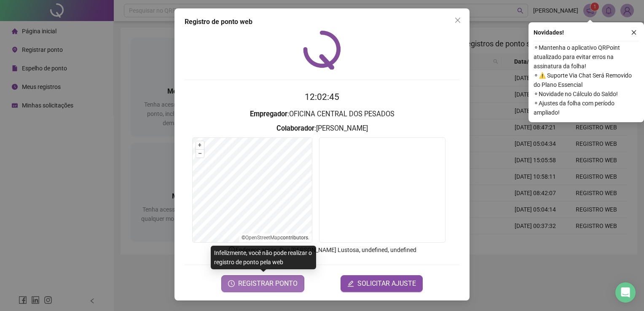 Image resolution: width=644 pixels, height=311 pixels. Describe the element at coordinates (381, 284) in the screenshot. I see `button: editSOLICITAR AJUSTE` at that location.